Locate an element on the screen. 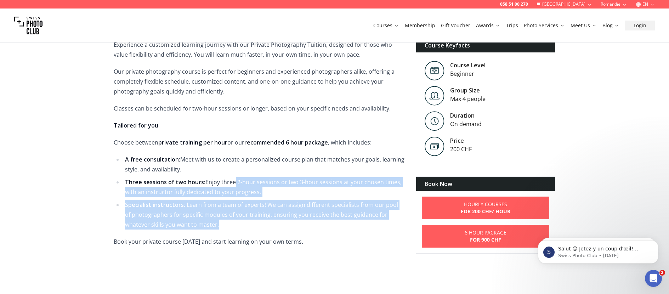 This screenshot has width=669, height=294. a: Hourly CoursesFor 200 CHF/ Hour is located at coordinates (485, 208).